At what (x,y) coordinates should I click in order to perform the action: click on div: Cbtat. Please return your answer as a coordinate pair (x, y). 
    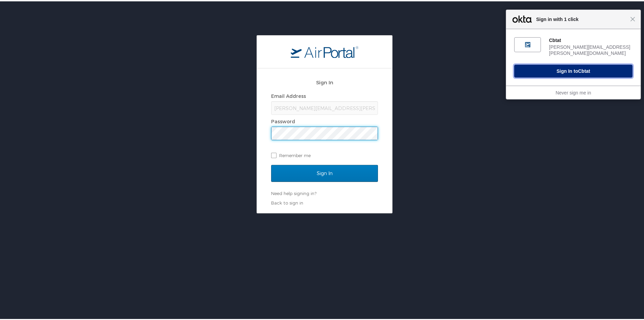
    Looking at the image, I should click on (590, 39).